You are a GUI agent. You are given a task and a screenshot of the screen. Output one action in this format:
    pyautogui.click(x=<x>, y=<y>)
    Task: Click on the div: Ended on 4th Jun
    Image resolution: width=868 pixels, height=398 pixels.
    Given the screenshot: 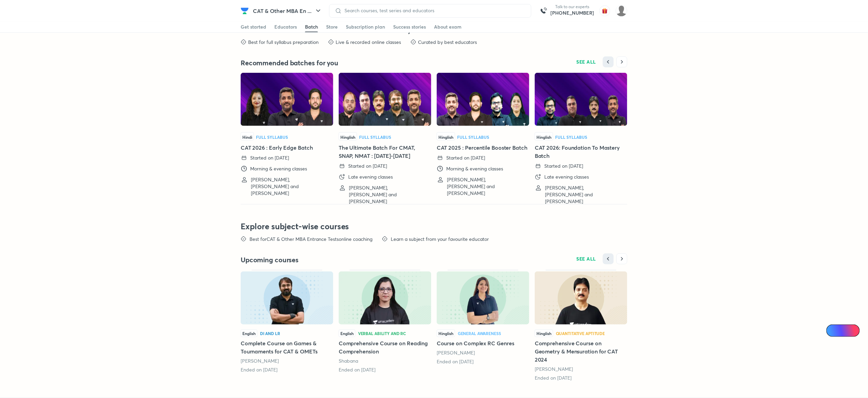 What is the action you would take?
    pyautogui.click(x=483, y=361)
    